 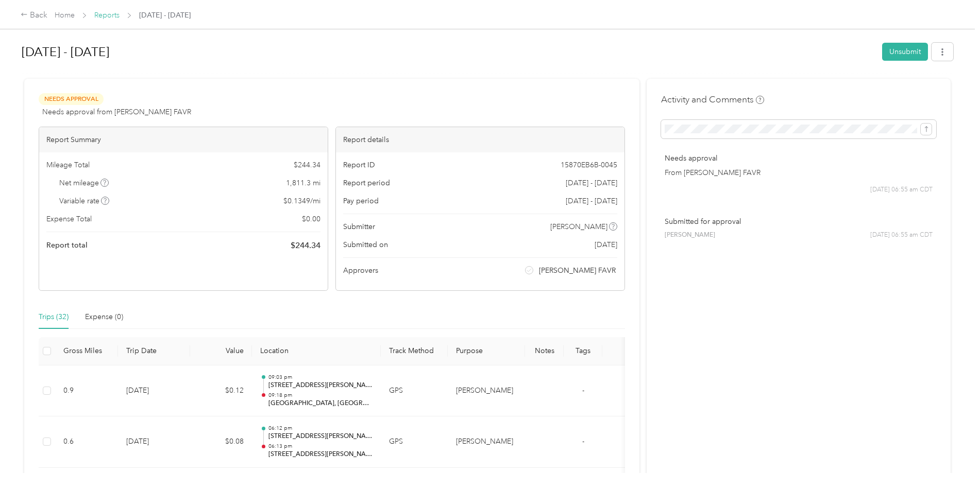 I want to click on td: 0.6, so click(x=87, y=442).